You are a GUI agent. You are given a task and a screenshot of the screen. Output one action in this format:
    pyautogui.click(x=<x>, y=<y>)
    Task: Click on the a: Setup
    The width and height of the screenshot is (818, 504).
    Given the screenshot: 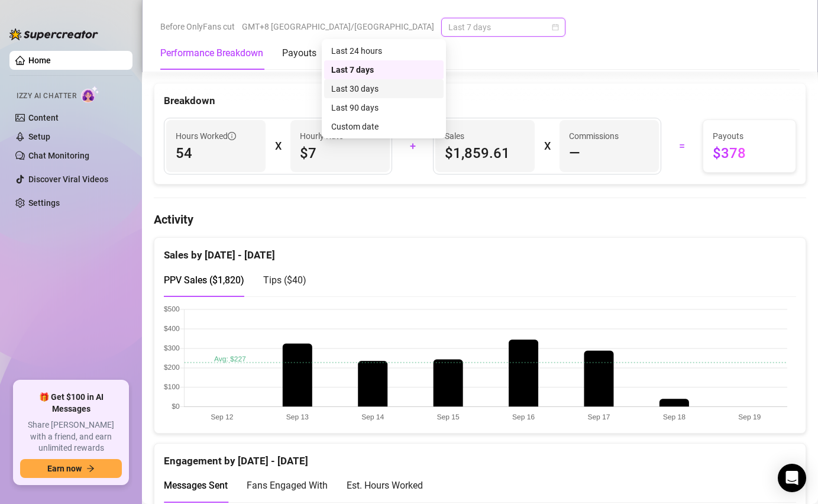 What is the action you would take?
    pyautogui.click(x=39, y=137)
    